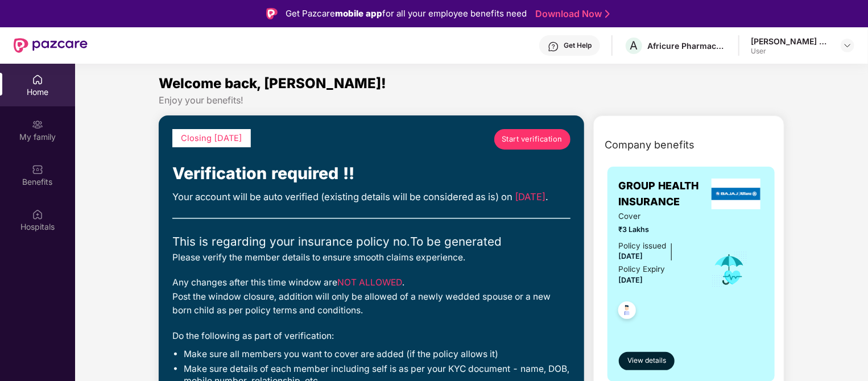  What do you see at coordinates (532, 139) in the screenshot?
I see `a: Start verification` at bounding box center [532, 139].